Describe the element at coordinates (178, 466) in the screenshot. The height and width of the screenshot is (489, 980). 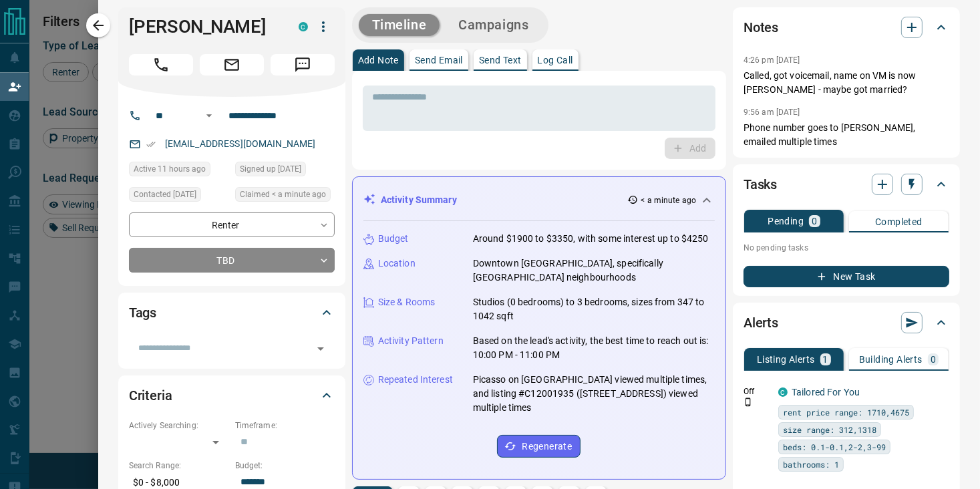
I see `p: Search Range:` at that location.